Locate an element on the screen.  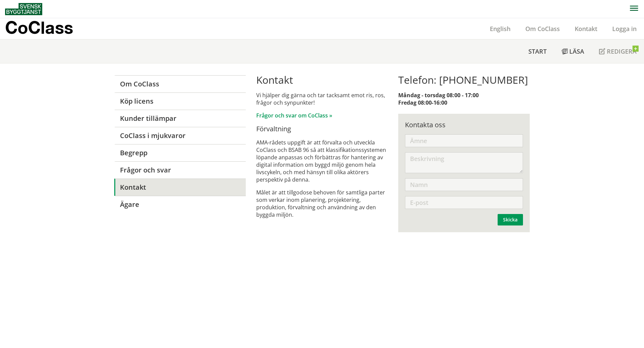
strong: Måndag - torsdag 08:00 - 17:00 Fredag 08:00-16:00 is located at coordinates (439, 99).